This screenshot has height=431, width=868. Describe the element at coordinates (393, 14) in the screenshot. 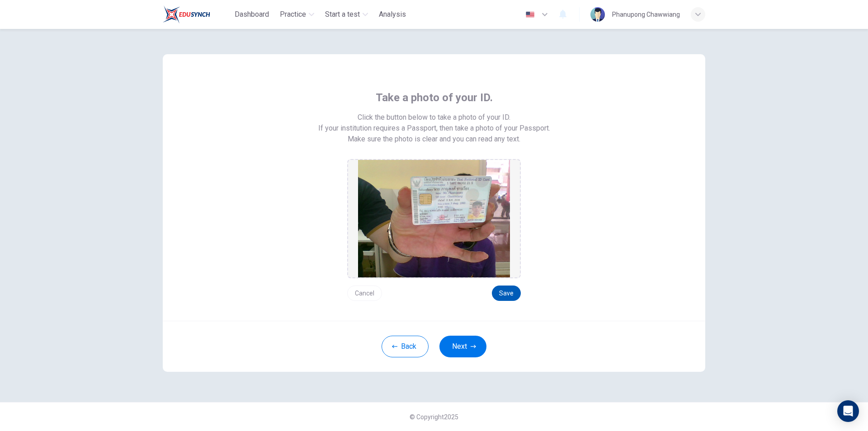

I see `button: Analysis` at that location.